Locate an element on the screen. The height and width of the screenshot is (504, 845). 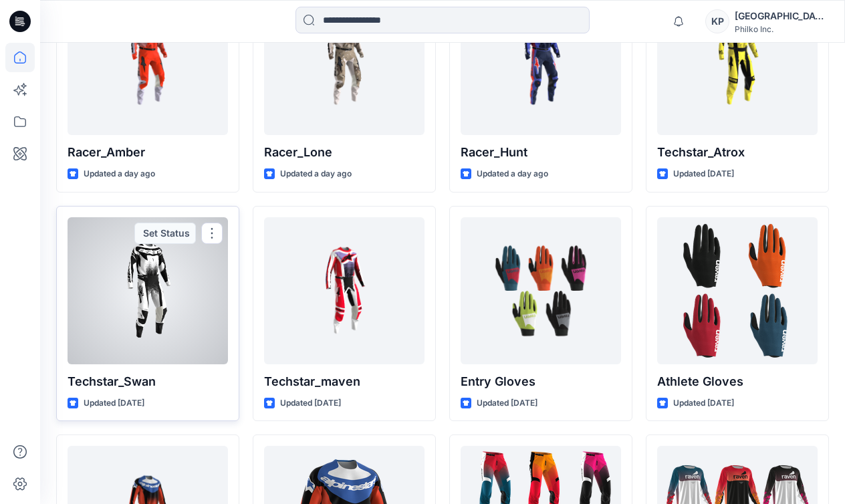
p: Entry Gloves is located at coordinates (541, 381).